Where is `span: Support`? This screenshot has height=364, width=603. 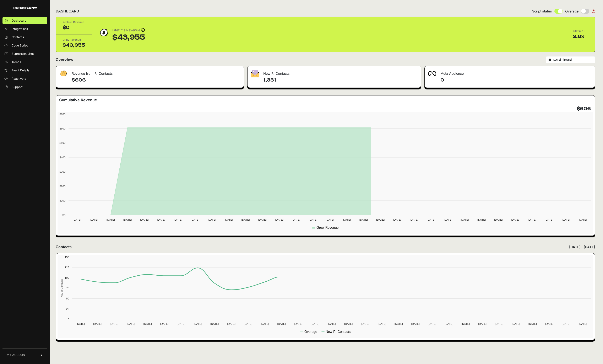
span: Support is located at coordinates (17, 87).